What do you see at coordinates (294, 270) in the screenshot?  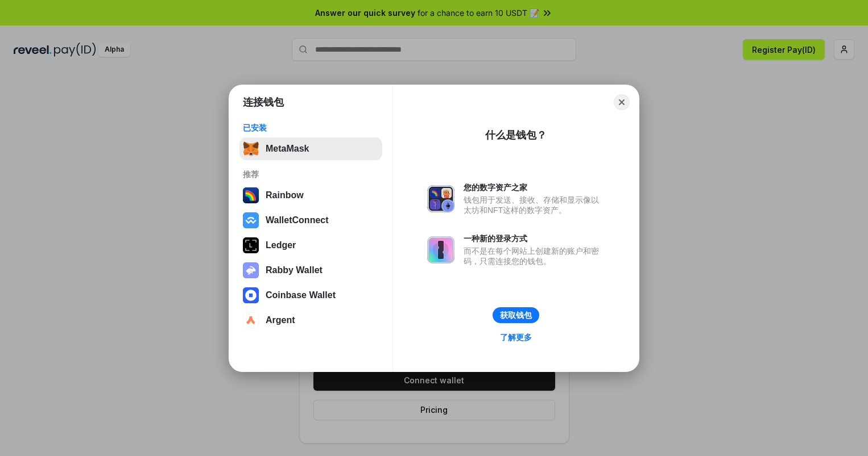 I see `div: Rabby Wallet` at bounding box center [294, 270].